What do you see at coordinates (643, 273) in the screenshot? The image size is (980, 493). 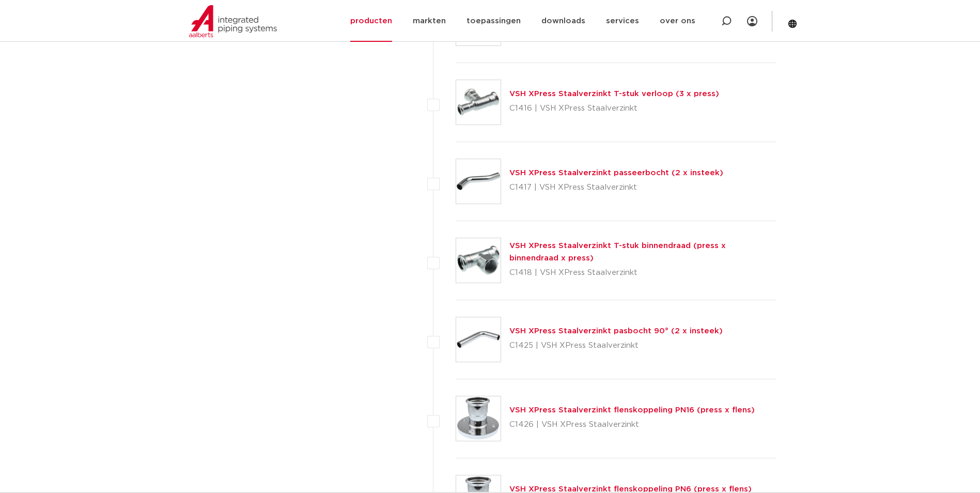 I see `p: C1418 | VSH XPress Staalverzinkt` at bounding box center [643, 273].